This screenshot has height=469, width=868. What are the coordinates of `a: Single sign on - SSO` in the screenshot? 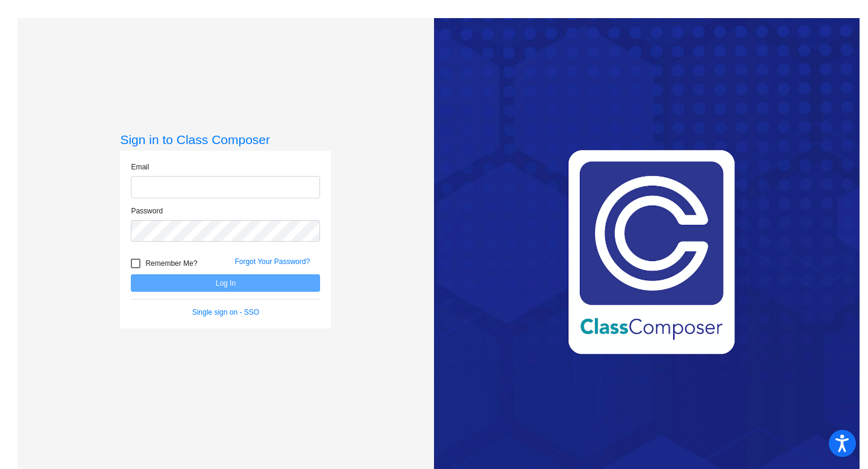 It's located at (225, 312).